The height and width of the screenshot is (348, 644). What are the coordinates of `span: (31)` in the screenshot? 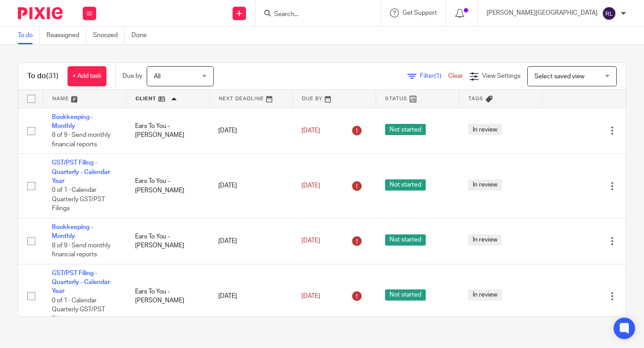 It's located at (53, 77).